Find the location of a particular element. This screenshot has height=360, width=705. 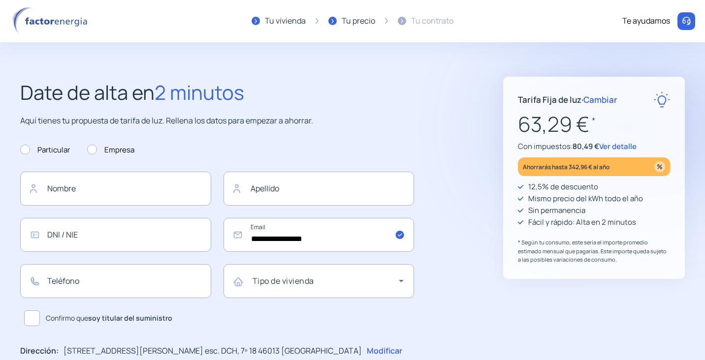

p: Mismo precio del kWh todo el año is located at coordinates (585, 199).